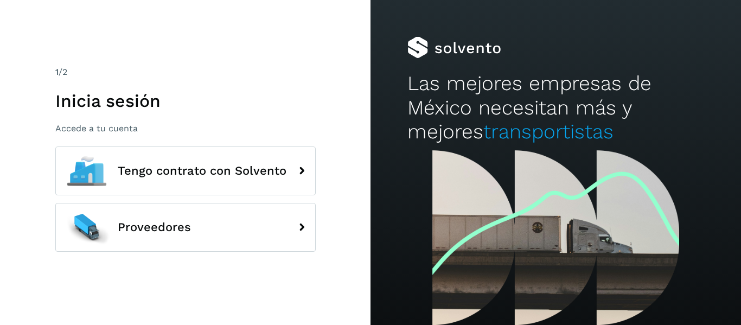  What do you see at coordinates (185, 171) in the screenshot?
I see `button: Tengo contrato con Solvento` at bounding box center [185, 171].